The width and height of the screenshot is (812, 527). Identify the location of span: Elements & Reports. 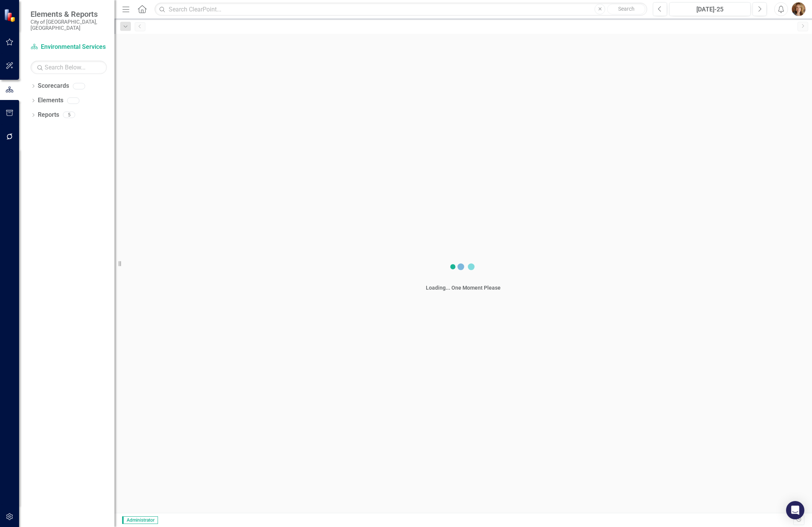
(69, 14).